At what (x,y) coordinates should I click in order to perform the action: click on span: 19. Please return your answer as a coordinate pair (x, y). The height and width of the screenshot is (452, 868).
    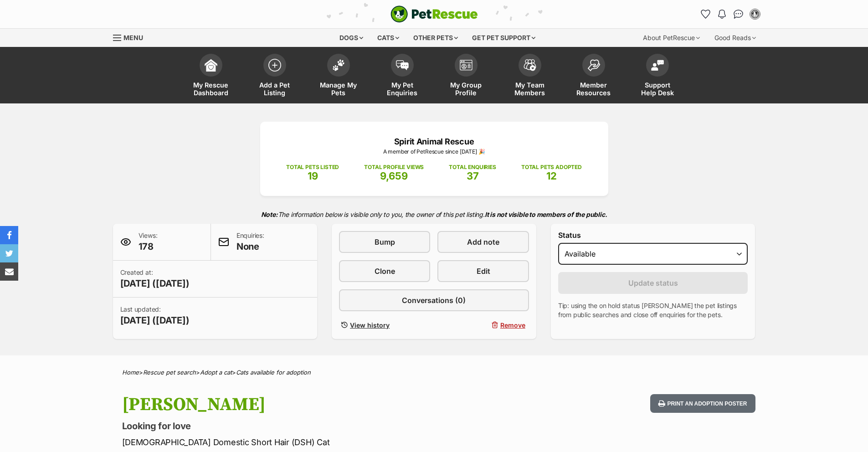
    Looking at the image, I should click on (313, 176).